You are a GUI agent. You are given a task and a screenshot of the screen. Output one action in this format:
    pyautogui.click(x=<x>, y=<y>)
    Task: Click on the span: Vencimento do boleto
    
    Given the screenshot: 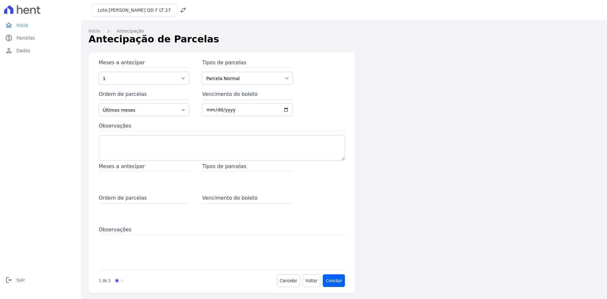 What is the action you would take?
    pyautogui.click(x=247, y=199)
    